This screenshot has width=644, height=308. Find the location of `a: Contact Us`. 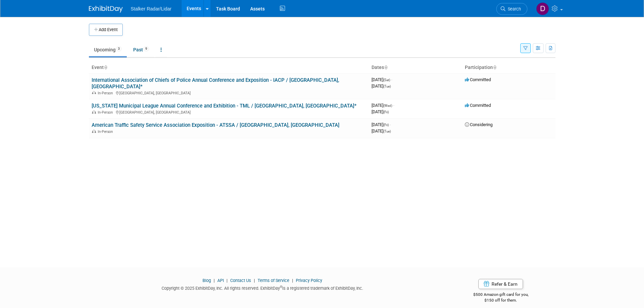

a: Contact Us is located at coordinates (241, 280).